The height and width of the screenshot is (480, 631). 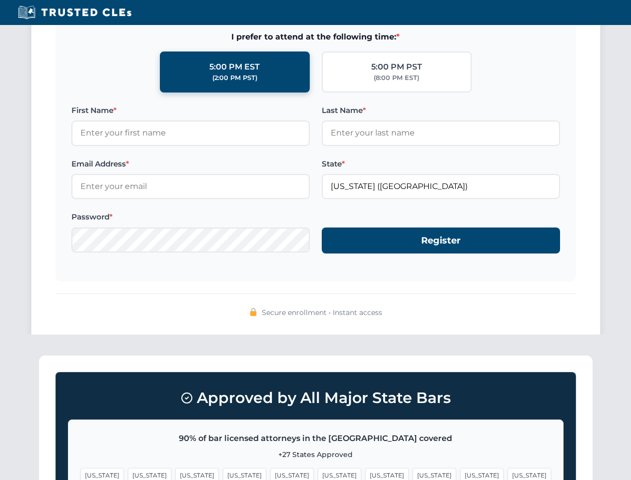 What do you see at coordinates (441, 110) in the screenshot?
I see `label: Last Name` at bounding box center [441, 110].